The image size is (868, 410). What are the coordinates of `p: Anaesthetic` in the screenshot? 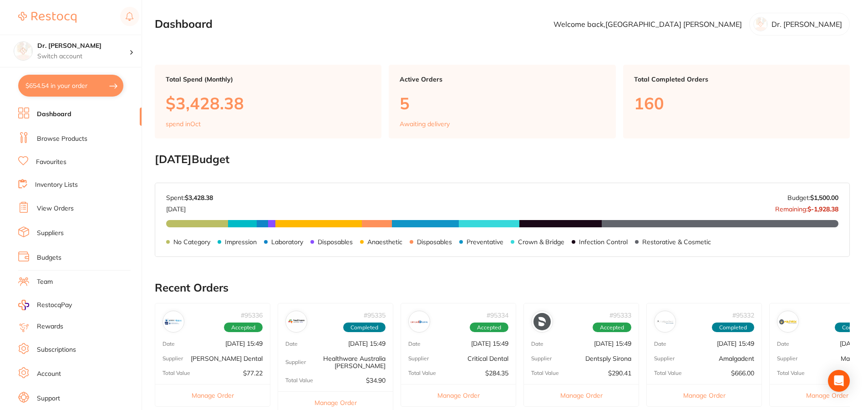 It's located at (384, 242).